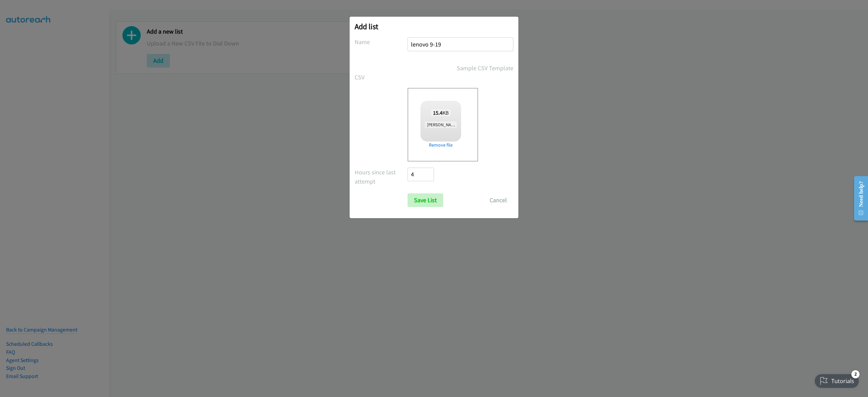  What do you see at coordinates (381, 42) in the screenshot?
I see `label: Name` at bounding box center [381, 42].